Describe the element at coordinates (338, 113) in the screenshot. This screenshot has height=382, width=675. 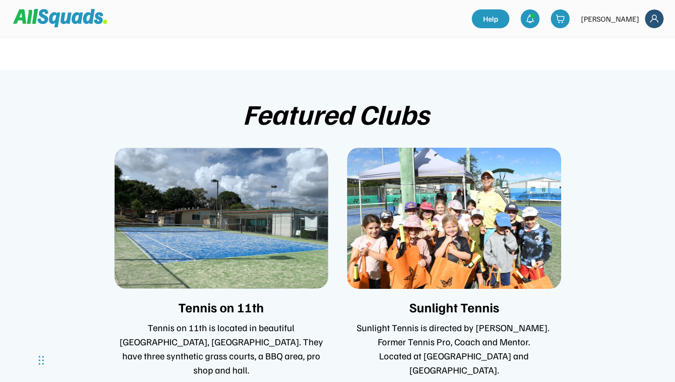
I see `div: Featured Clubs` at that location.